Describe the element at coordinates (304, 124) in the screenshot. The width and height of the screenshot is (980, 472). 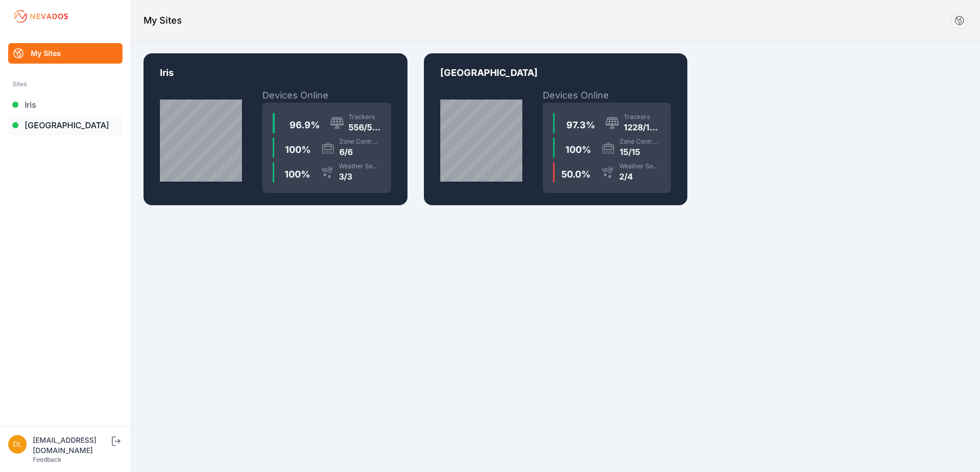
I see `span: 96.9 %` at that location.